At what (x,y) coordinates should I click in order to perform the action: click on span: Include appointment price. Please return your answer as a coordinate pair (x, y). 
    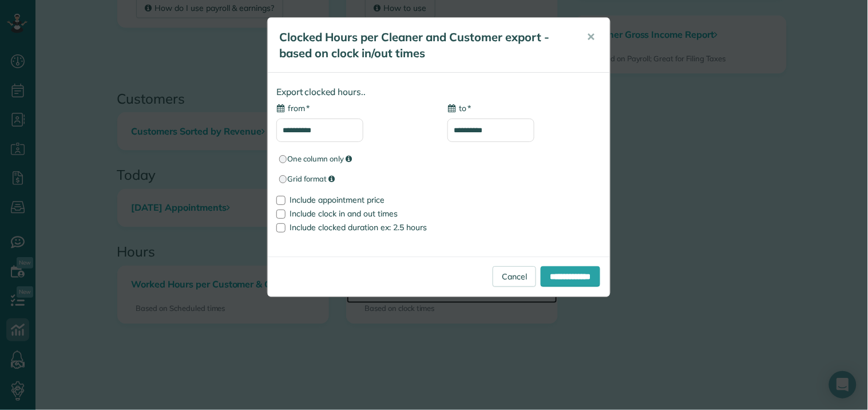
    Looking at the image, I should click on (337, 200).